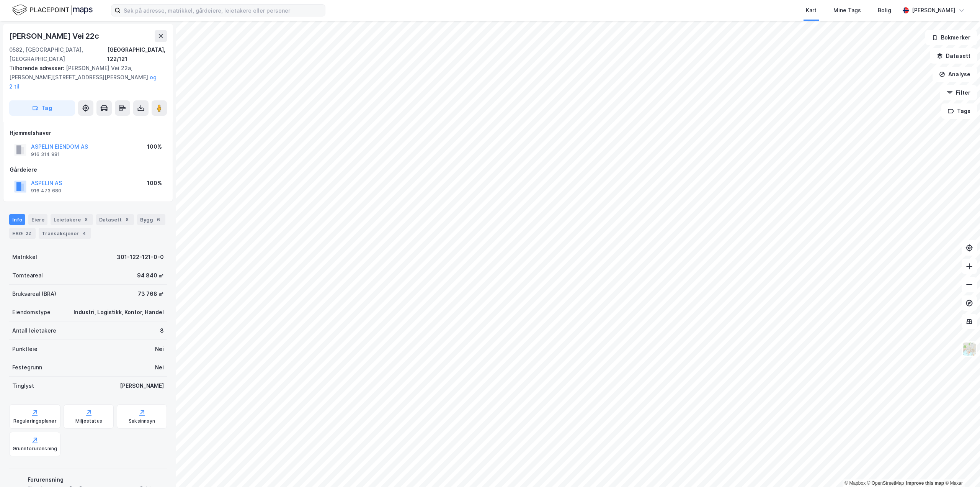  What do you see at coordinates (34, 294) in the screenshot?
I see `div: Bruksareal (BRA)` at bounding box center [34, 294].